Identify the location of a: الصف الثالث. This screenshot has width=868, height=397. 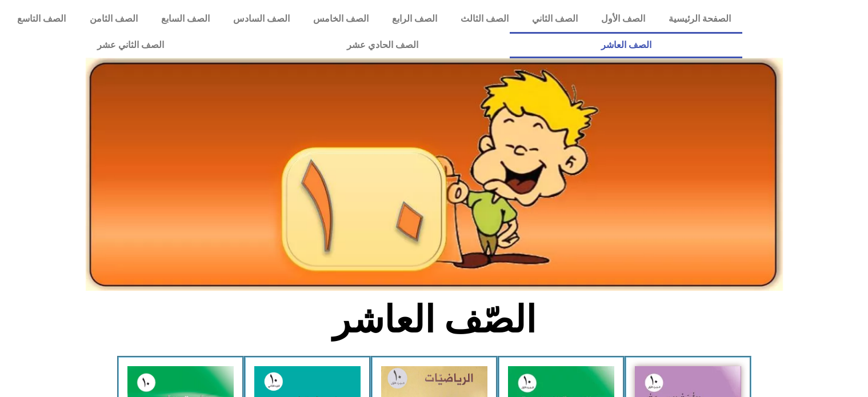
(484, 19).